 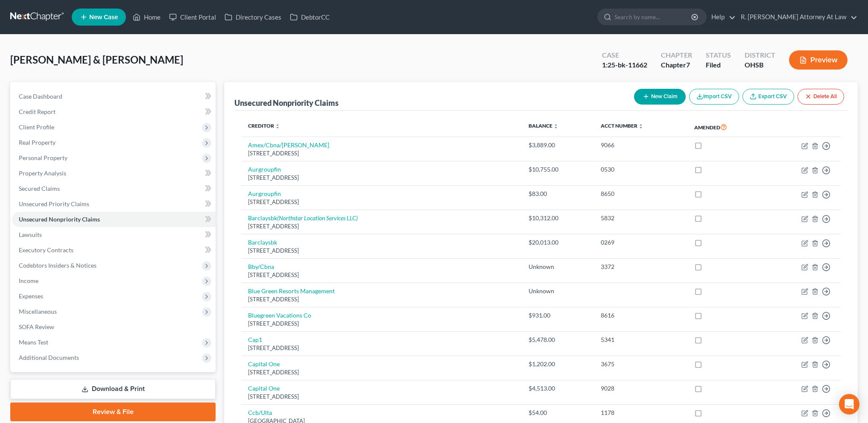 I want to click on div: $54.00, so click(x=558, y=413).